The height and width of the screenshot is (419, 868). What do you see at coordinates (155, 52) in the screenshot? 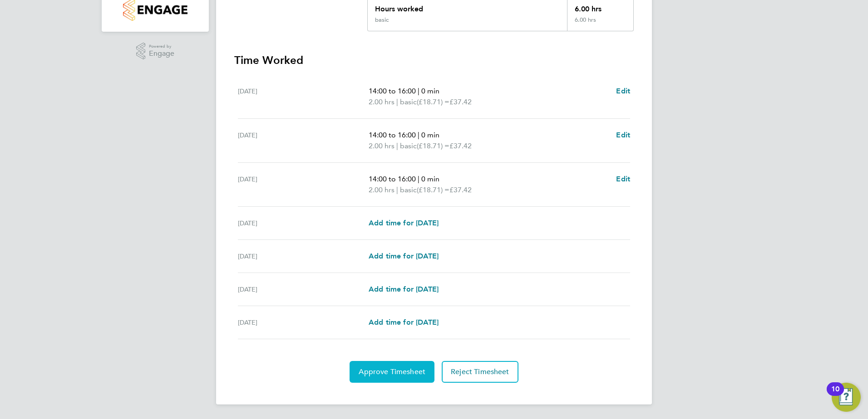
I see `a: Powered byEngage` at bounding box center [155, 52].